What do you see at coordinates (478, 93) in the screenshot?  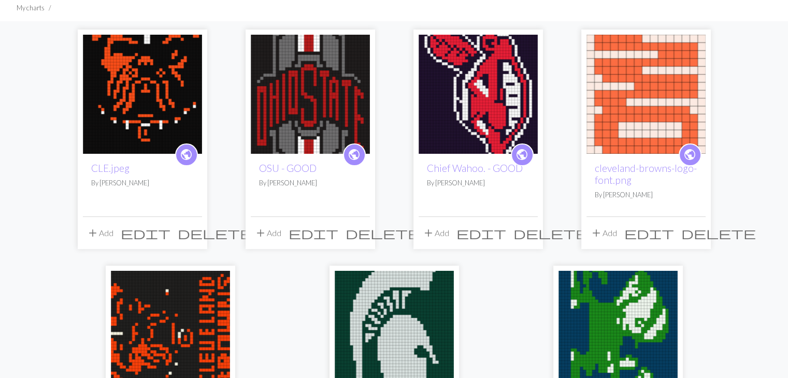 I see `a: Straight Feather` at bounding box center [478, 93].